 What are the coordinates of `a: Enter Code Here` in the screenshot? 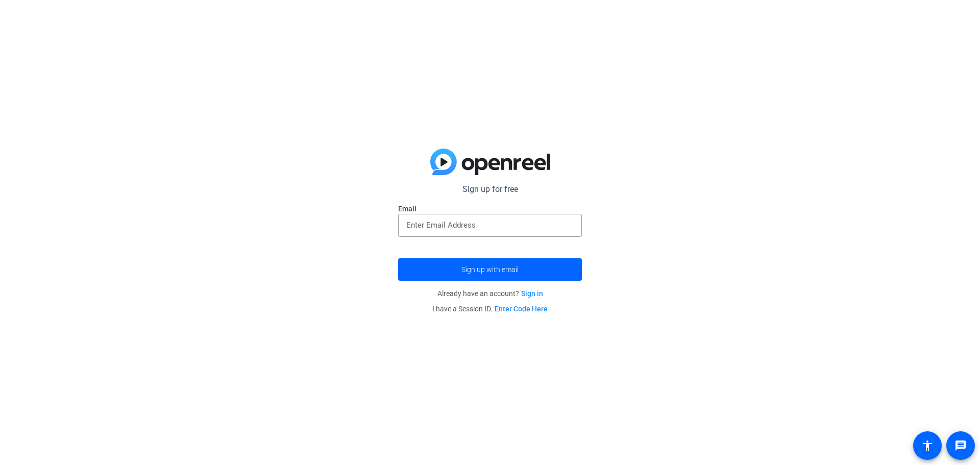 It's located at (521, 309).